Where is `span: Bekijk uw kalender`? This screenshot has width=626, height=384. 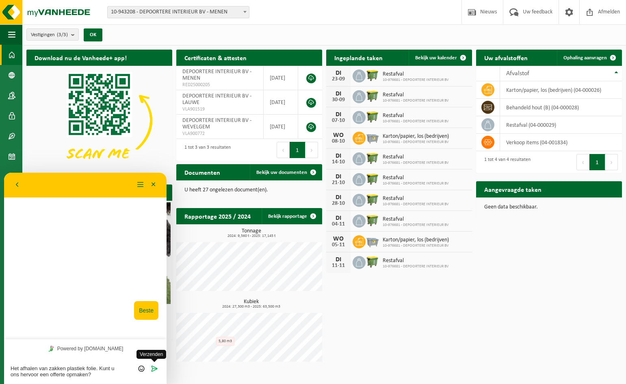
span: Bekijk uw kalender is located at coordinates (436, 58).